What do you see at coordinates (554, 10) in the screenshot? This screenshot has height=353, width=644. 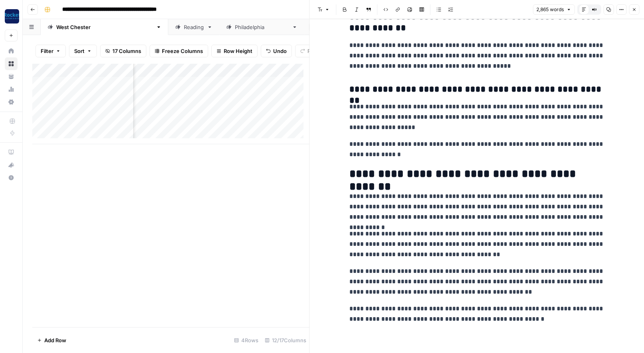 I see `button: 2,865 words` at bounding box center [554, 10].